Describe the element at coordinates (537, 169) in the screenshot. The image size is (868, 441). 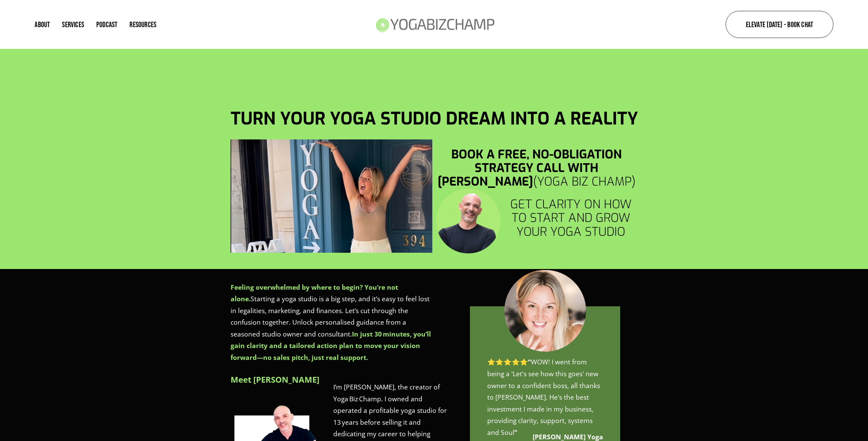
I see `h3: (Yoga Biz Champ)` at that location.